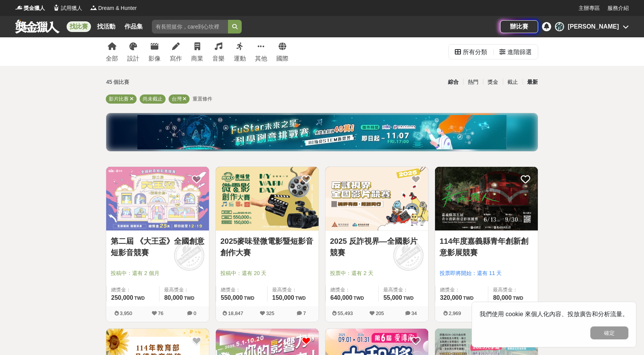 The image size is (644, 355). What do you see at coordinates (133, 51) in the screenshot?
I see `a: 設計` at bounding box center [133, 51].